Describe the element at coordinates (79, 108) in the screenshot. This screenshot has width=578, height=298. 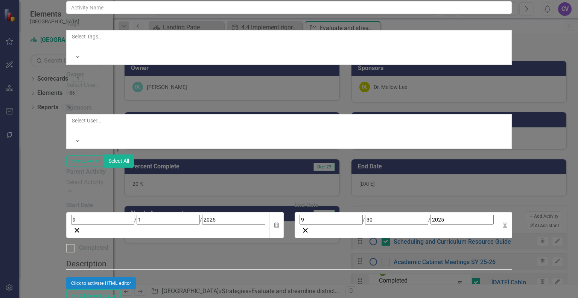
I see `label: Sponsors` at that location.